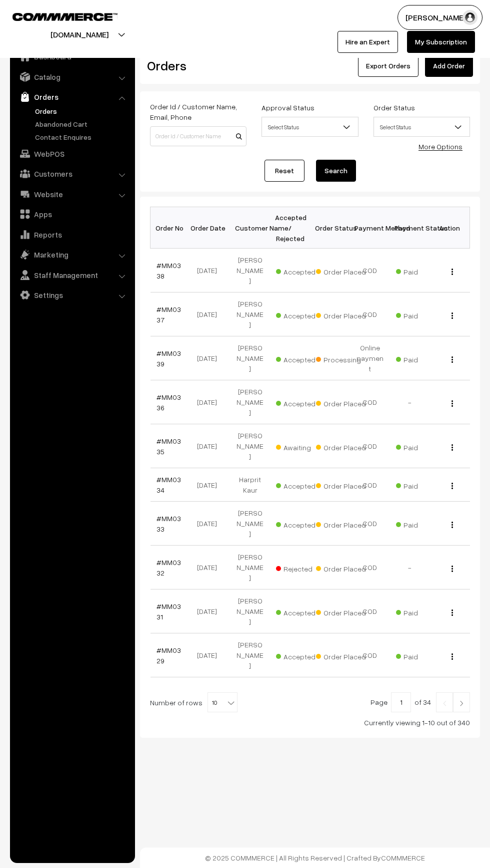 This screenshot has height=868, width=490. Describe the element at coordinates (336, 171) in the screenshot. I see `button: Search` at that location.